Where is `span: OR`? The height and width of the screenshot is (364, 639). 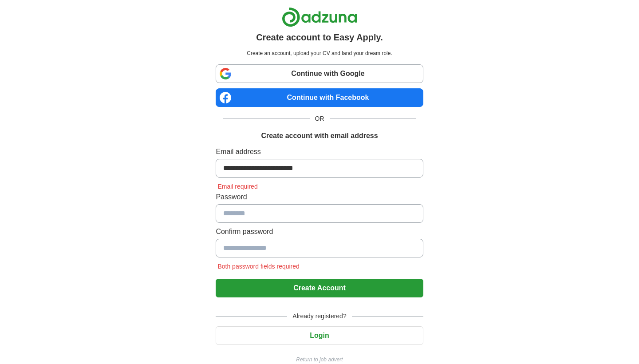 span: OR is located at coordinates (320, 118).